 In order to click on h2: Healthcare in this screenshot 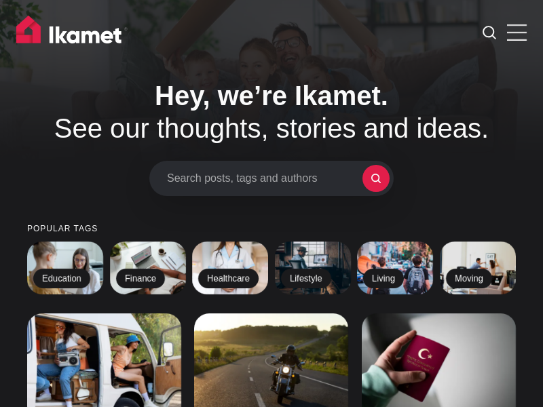, I will do `click(228, 279)`.